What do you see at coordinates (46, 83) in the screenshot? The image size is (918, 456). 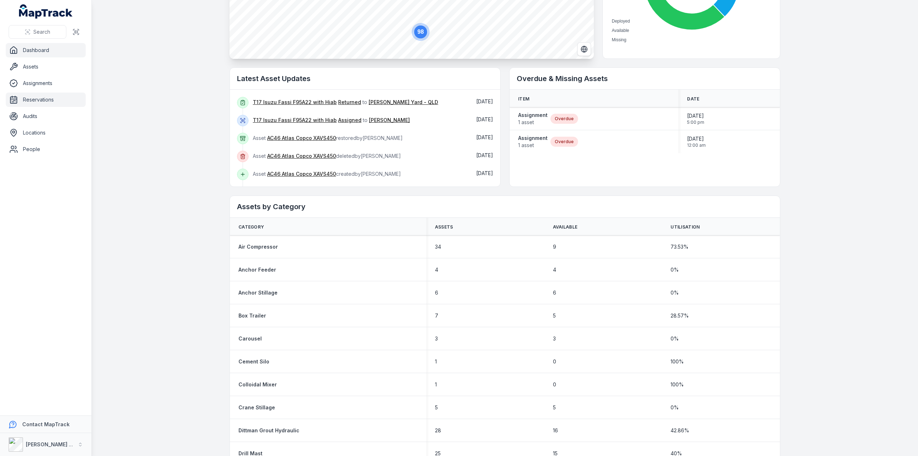 I see `a: Assignments` at bounding box center [46, 83].